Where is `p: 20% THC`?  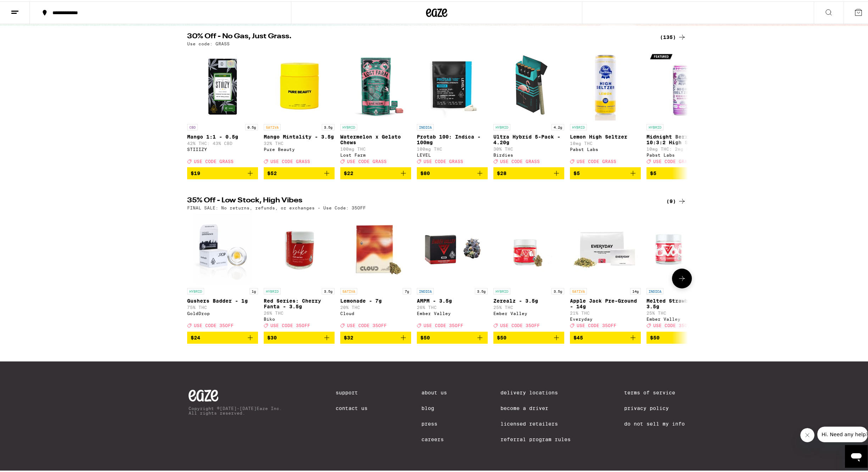 p: 20% THC is located at coordinates (376, 306).